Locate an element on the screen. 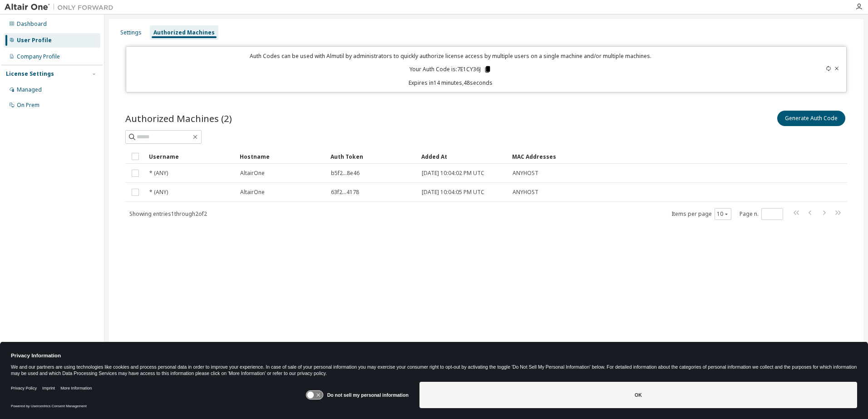 Image resolution: width=868 pixels, height=419 pixels. span: Authorized Machines (2) is located at coordinates (179, 118).